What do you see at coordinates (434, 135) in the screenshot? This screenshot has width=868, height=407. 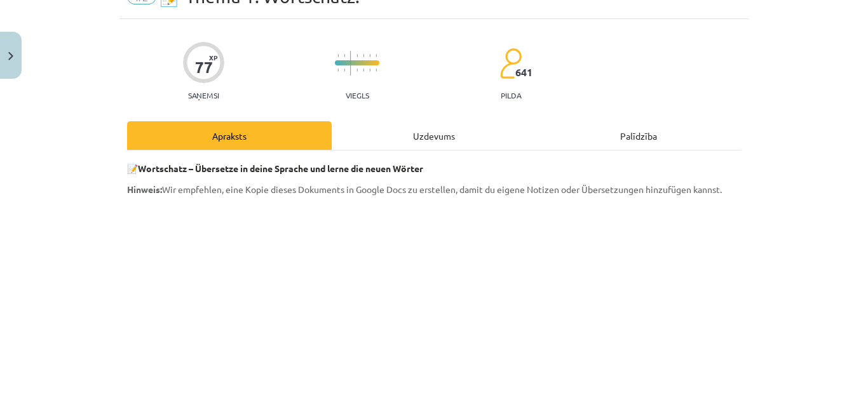 I see `div: Uzdevums` at bounding box center [434, 135].